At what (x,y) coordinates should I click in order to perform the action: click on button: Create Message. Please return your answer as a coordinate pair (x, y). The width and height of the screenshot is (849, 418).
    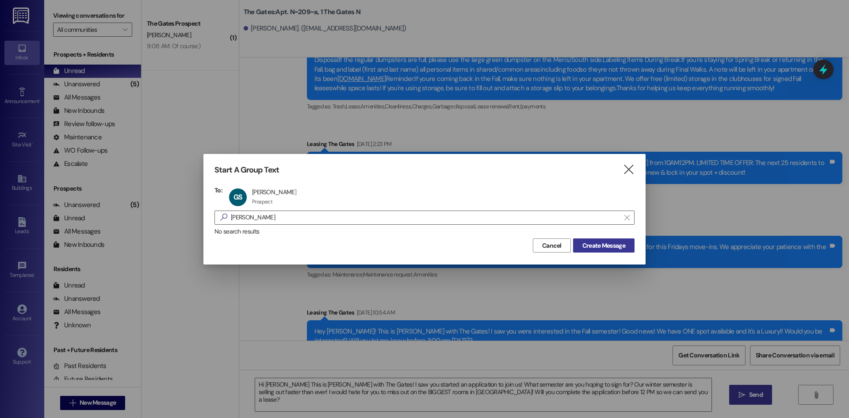
    Looking at the image, I should click on (604, 246).